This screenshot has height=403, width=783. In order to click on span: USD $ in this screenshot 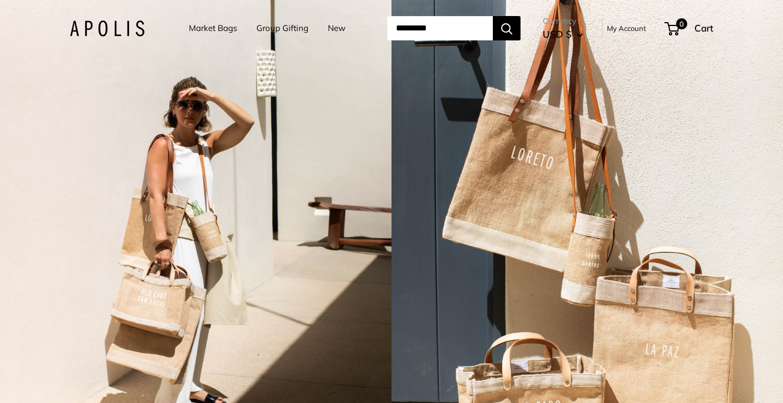, I will do `click(557, 34)`.